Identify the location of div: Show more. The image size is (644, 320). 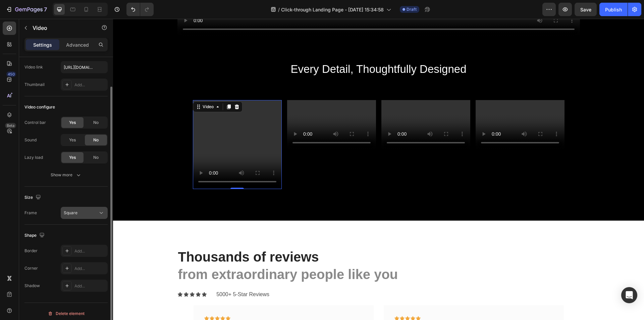
(66, 175).